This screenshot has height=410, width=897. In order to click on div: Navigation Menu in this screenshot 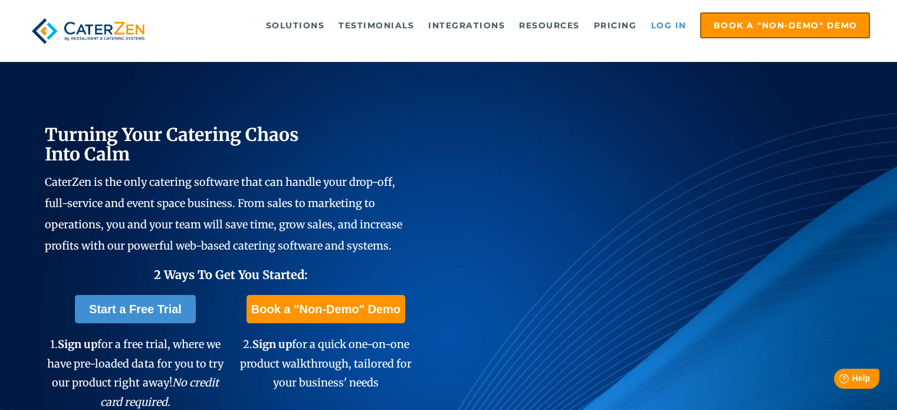, I will do `click(520, 25)`.